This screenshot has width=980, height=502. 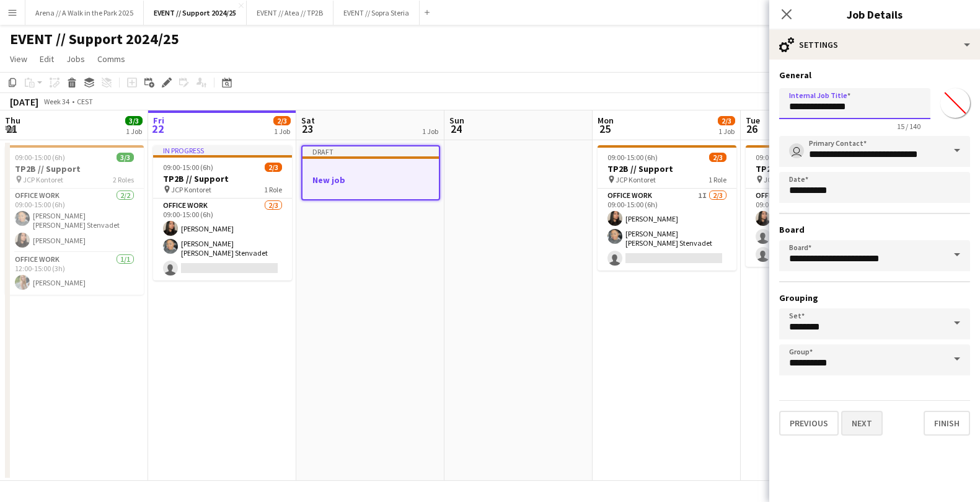 What do you see at coordinates (123, 179) in the screenshot?
I see `span: 2 Roles` at bounding box center [123, 179].